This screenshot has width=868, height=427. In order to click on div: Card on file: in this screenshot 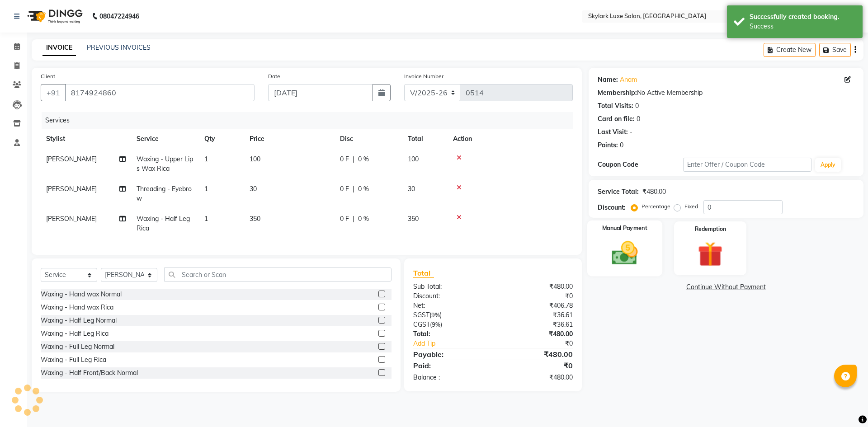, I will do `click(616, 119)`.